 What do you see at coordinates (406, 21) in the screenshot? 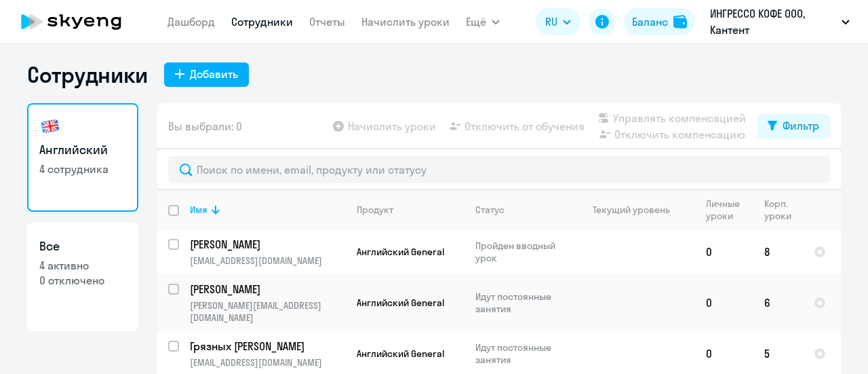
I see `a: Начислить уроки` at bounding box center [406, 21].